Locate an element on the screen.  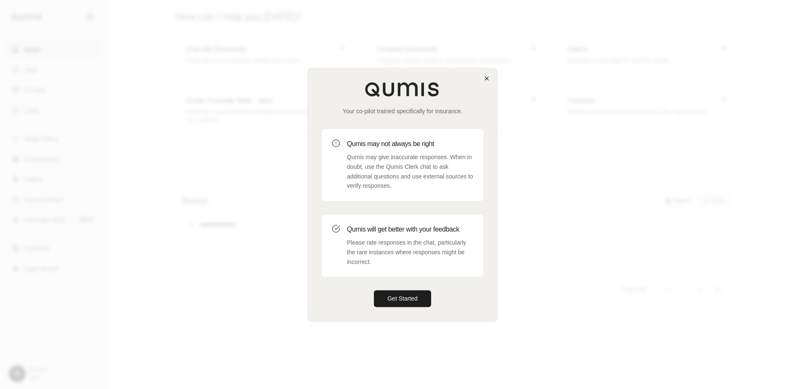
p: Qumis may give inaccurate responses. When in doubt, use the Qumis Clerk chat to ask additional qu... is located at coordinates (410, 171).